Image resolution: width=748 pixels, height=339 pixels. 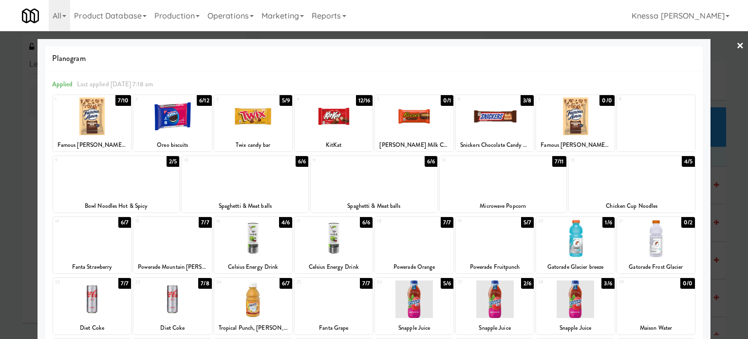 What do you see at coordinates (559, 161) in the screenshot?
I see `div: 7/11` at bounding box center [559, 161].